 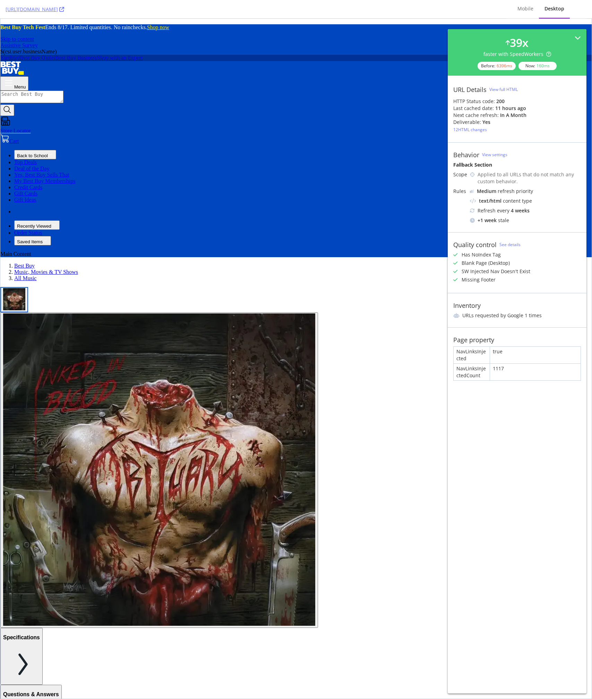 What do you see at coordinates (473, 108) in the screenshot?
I see `div: Last cached date:` at bounding box center [473, 108].